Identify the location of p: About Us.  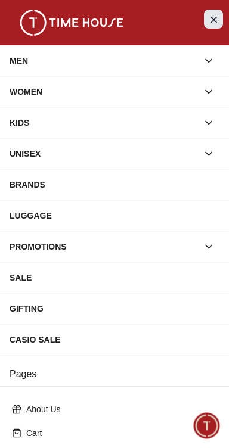
(119, 409).